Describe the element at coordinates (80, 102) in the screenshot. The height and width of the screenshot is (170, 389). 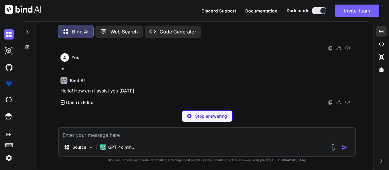
I see `p: Open in Editor` at that location.